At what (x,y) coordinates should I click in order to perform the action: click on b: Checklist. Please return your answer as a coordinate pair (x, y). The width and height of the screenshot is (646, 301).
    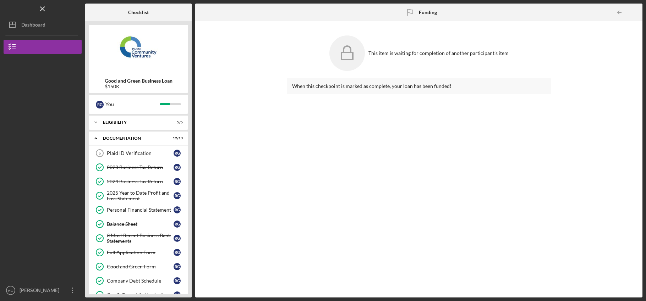
    Looking at the image, I should click on (138, 12).